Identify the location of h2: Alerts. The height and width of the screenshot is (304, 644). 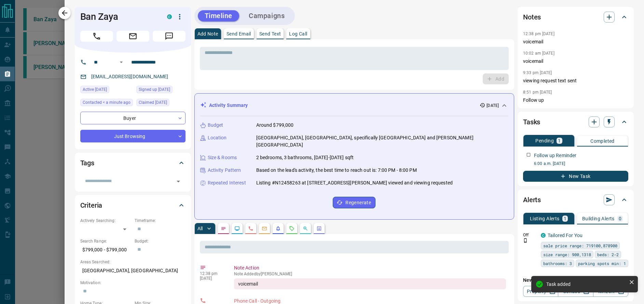
(532, 200).